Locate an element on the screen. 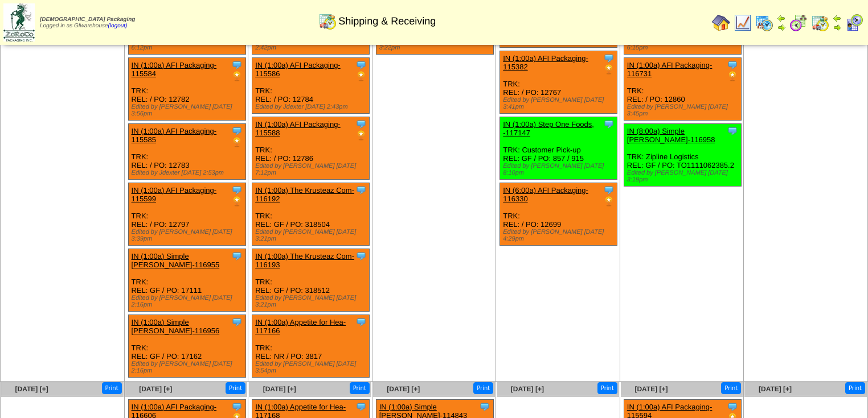  div: TRK: REL: GF / PO: 17162 is located at coordinates (187, 347).